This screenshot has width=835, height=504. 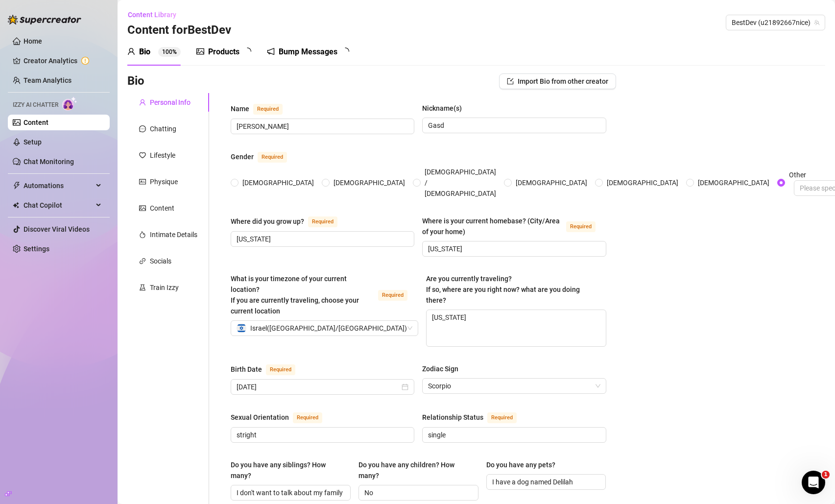 What do you see at coordinates (321, 239) in the screenshot?
I see `input: Where did you grow up?` at bounding box center [321, 239].